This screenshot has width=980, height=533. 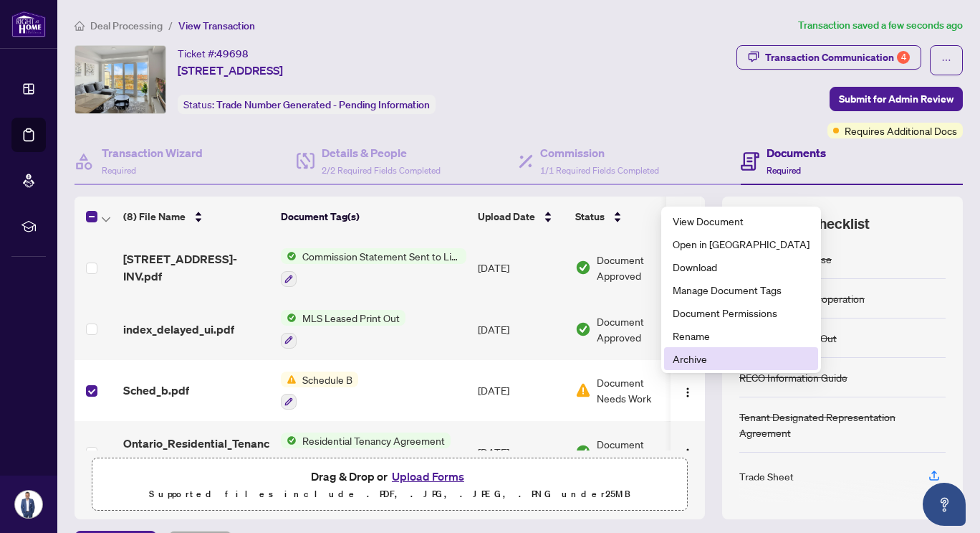 What do you see at coordinates (842, 425) in the screenshot?
I see `div: Tenant Designated Representation Agreement` at bounding box center [842, 425].